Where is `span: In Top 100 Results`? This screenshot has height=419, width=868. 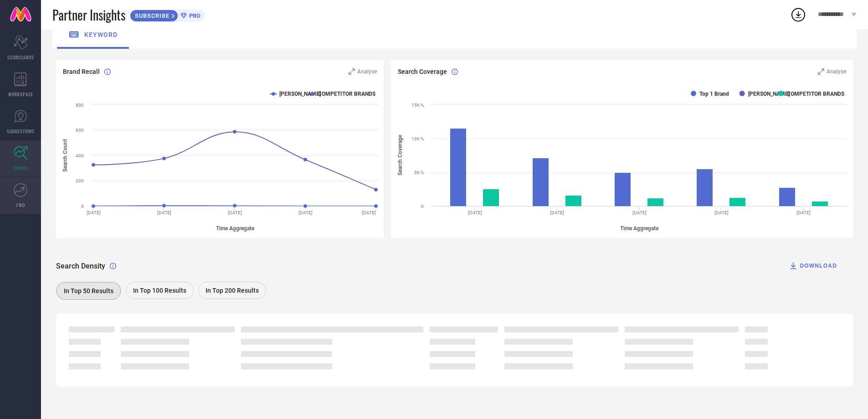
span: In Top 100 Results is located at coordinates (160, 291).